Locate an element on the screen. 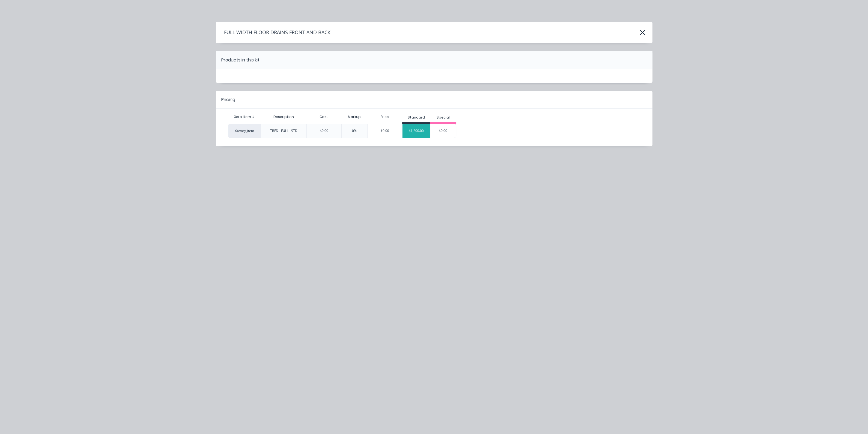  div: $1,200.00 is located at coordinates (416, 131).